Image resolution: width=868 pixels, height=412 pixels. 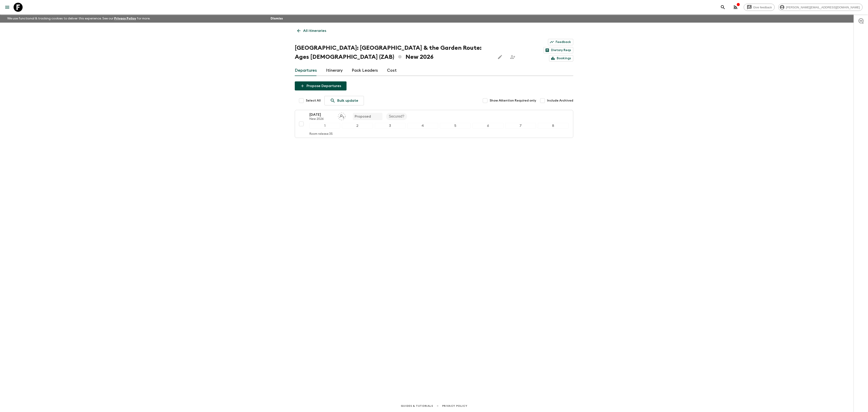 I want to click on button: Dismiss, so click(x=277, y=19).